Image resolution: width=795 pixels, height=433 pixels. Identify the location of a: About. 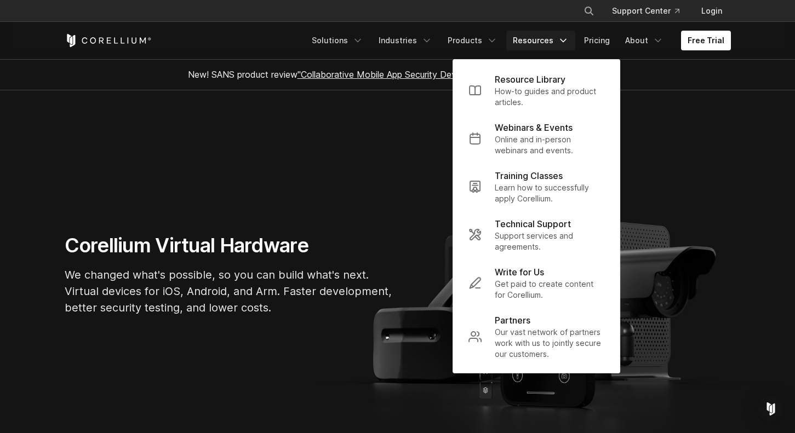
(644, 41).